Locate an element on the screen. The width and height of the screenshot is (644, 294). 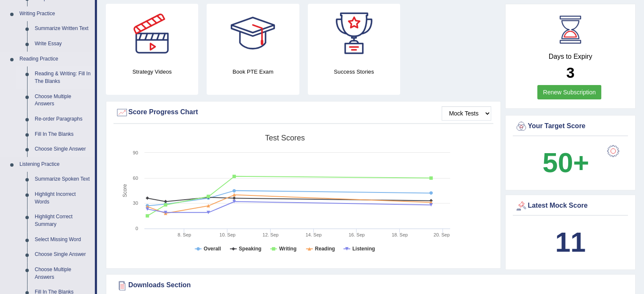
tspan: 14. Sep is located at coordinates (314, 235).